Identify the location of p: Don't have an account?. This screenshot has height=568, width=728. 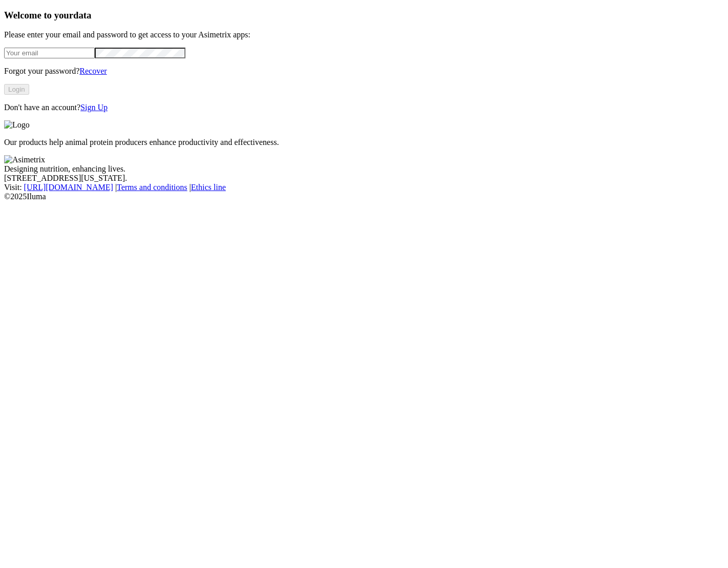
(363, 107).